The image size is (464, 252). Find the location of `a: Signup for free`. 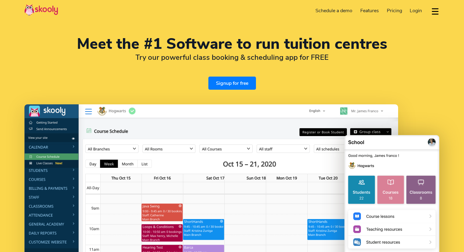

a: Signup for free is located at coordinates (232, 83).